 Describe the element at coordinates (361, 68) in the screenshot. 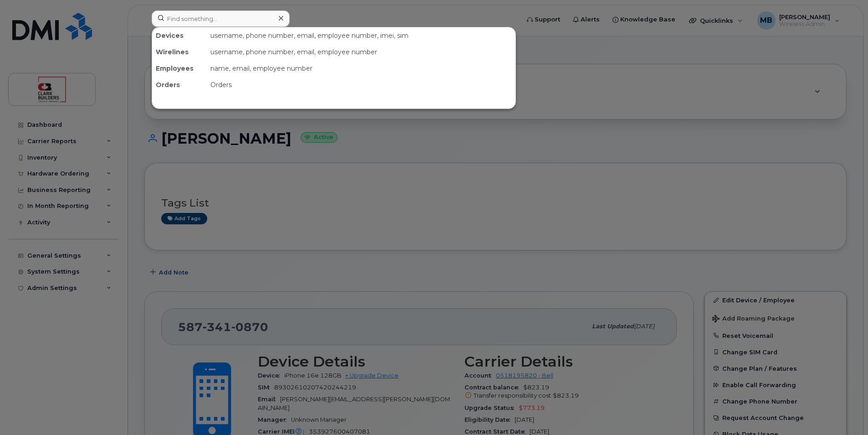

I see `div: name, email, employee number` at that location.